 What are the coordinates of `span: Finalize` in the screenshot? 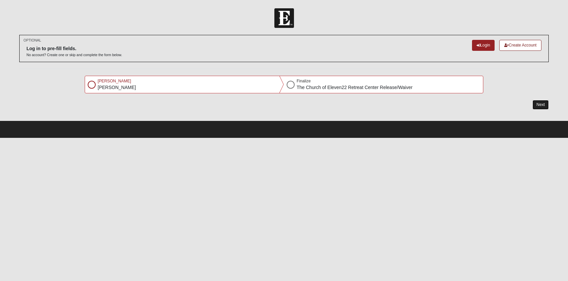 It's located at (303, 81).